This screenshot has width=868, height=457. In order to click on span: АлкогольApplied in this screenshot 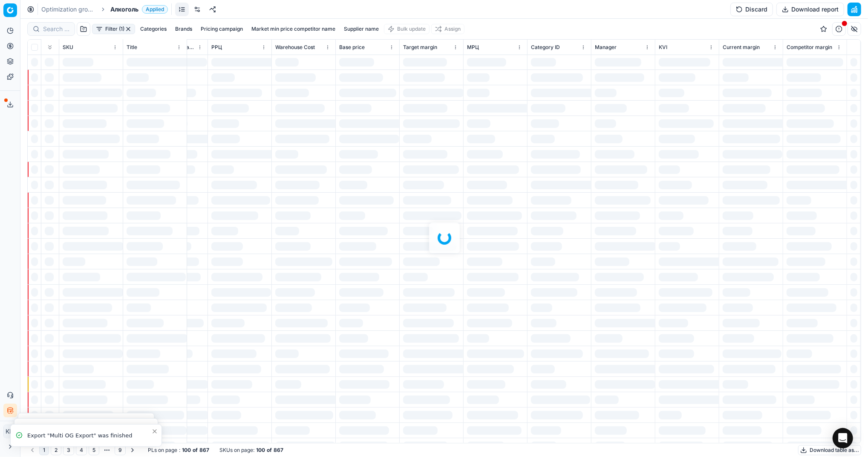, I will do `click(139, 9)`.